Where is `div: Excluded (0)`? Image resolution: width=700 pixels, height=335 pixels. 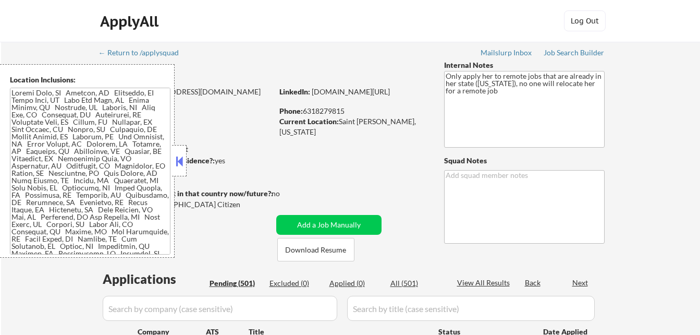 div: Excluded (0) is located at coordinates (296, 283).